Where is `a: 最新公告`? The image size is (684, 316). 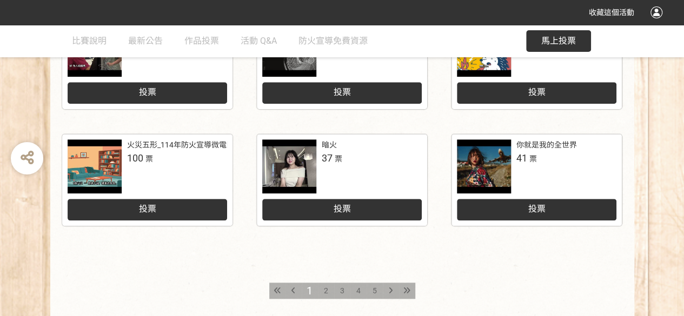
a: 最新公告 is located at coordinates (145, 41).